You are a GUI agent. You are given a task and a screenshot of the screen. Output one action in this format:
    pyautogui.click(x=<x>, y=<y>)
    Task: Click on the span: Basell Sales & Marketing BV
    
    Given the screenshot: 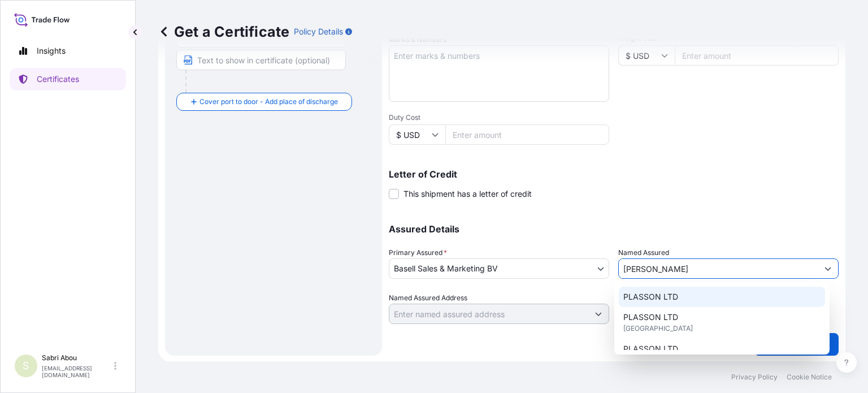 What is the action you would take?
    pyautogui.click(x=446, y=269)
    